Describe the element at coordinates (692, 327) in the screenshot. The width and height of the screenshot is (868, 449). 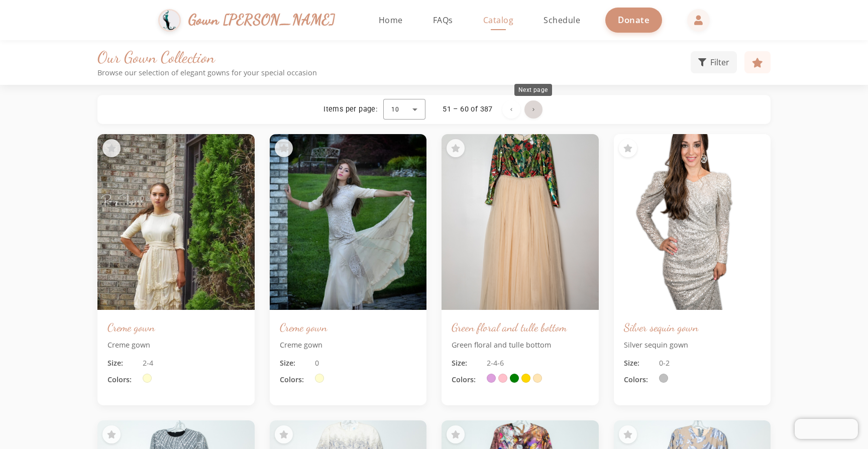
I see `h3: Silver sequin gown` at that location.